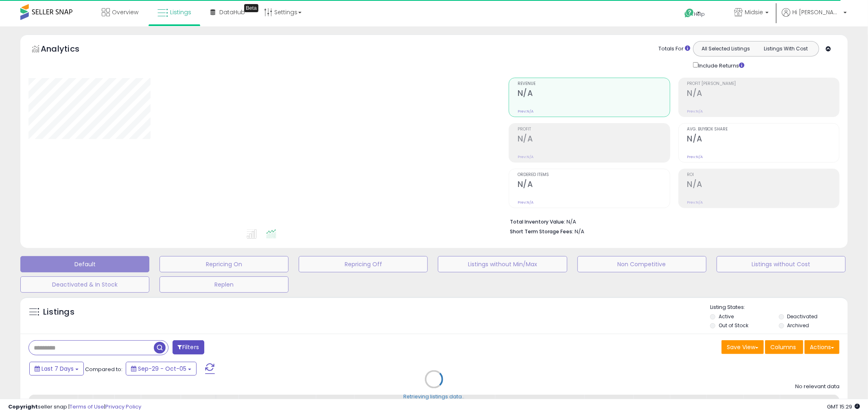  I want to click on strong: Copyright, so click(23, 407).